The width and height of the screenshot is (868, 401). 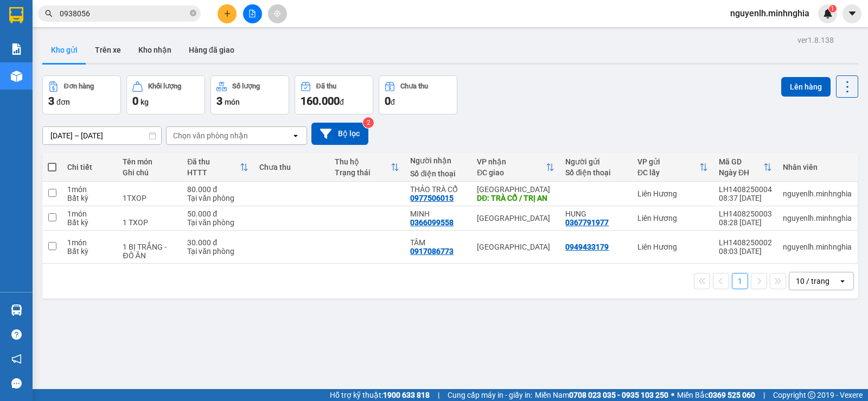 I want to click on strong: 1900 633 818, so click(x=406, y=395).